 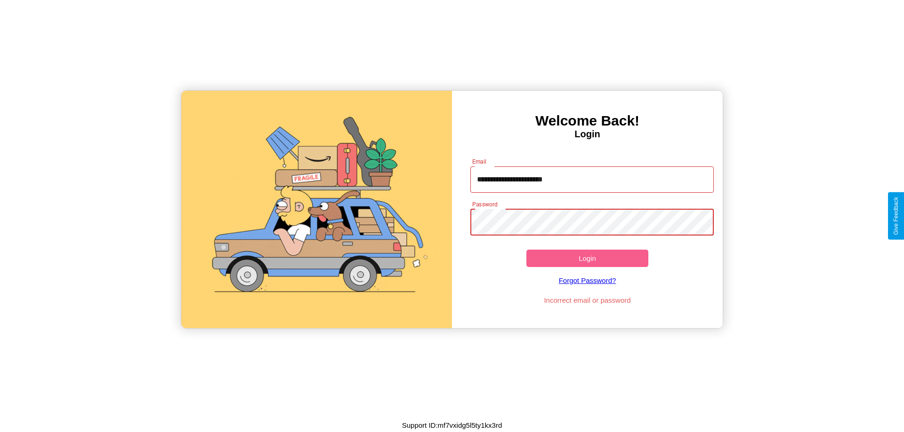 What do you see at coordinates (587, 121) in the screenshot?
I see `h3: Welcome Back!` at bounding box center [587, 121].